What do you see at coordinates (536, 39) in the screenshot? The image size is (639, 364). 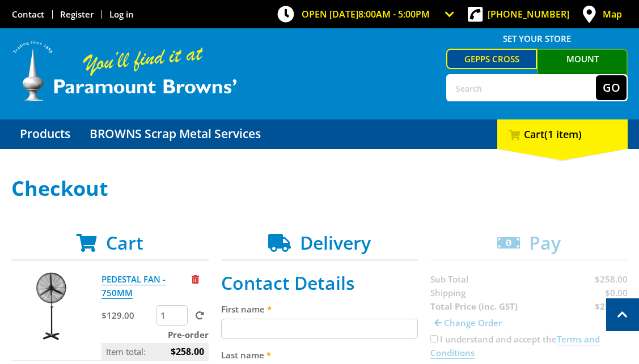 I see `span: Set your store` at bounding box center [536, 39].